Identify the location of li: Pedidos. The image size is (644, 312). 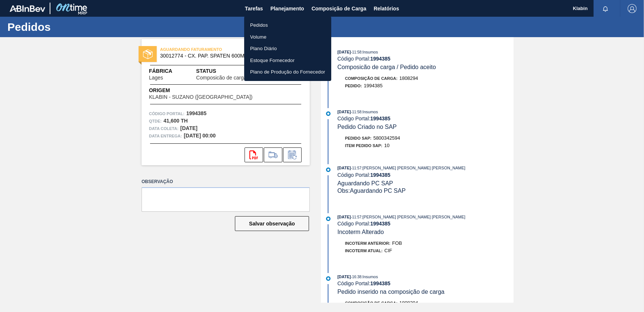
(288, 25).